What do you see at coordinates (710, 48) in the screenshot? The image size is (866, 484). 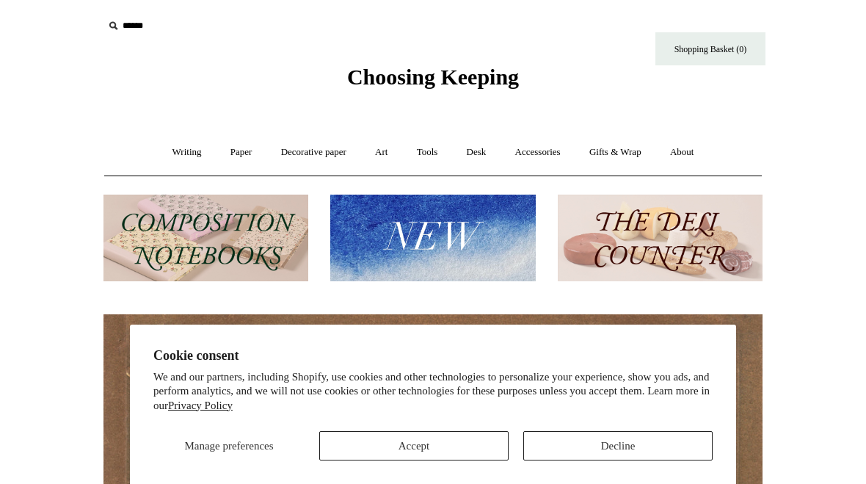 I see `a: Shopping Basket (0)` at bounding box center [710, 48].